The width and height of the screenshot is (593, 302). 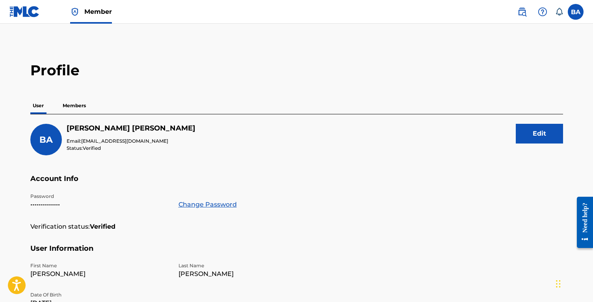 What do you see at coordinates (540, 134) in the screenshot?
I see `button: Edit` at bounding box center [540, 134].